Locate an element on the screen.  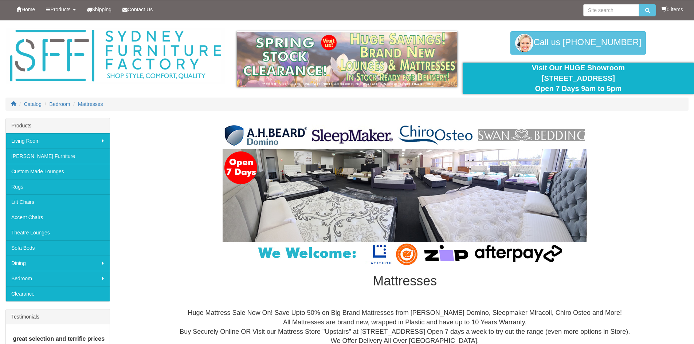
a: Contact Us is located at coordinates (137, 9).